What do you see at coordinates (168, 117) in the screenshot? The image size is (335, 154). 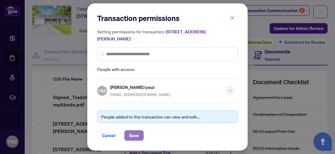 I see `div: People added to this transaction can view and edit...` at bounding box center [168, 117].